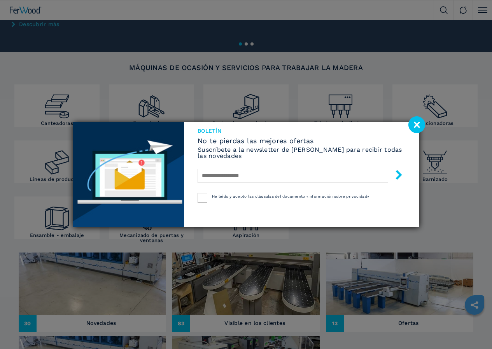 The image size is (492, 349). Describe the element at coordinates (302, 141) in the screenshot. I see `span: No te pierdas las mejores ofertas` at that location.